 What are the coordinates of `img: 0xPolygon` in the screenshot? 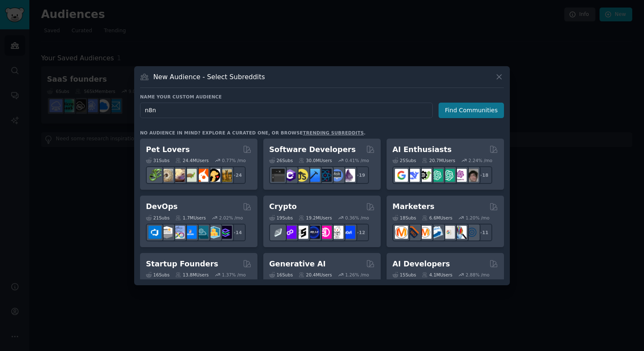 It's located at (290, 232).